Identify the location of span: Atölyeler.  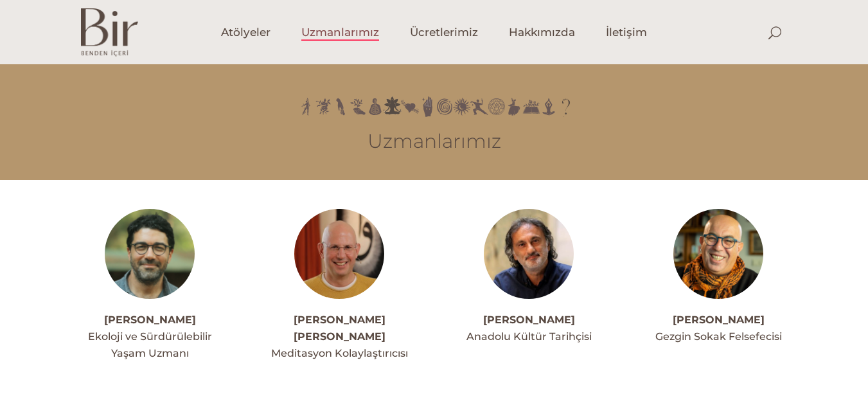
(245, 33).